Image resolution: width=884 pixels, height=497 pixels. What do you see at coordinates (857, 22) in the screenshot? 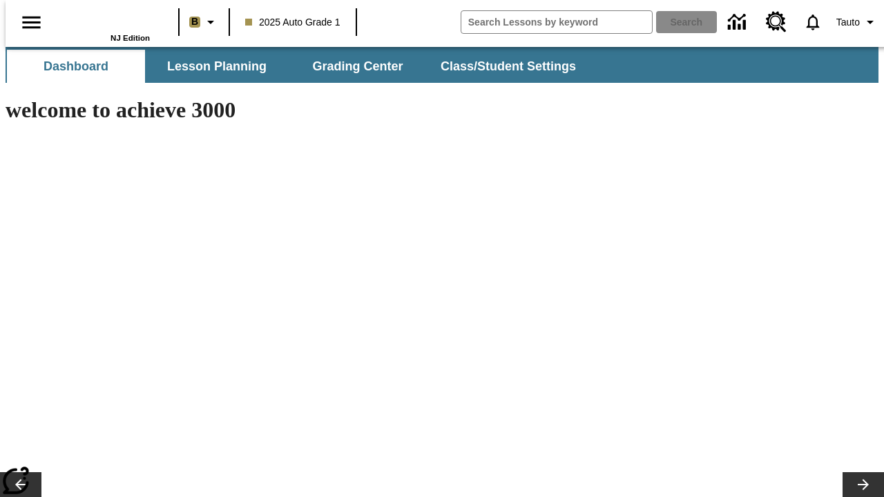
I see `button: Profile/Settings` at bounding box center [857, 22].